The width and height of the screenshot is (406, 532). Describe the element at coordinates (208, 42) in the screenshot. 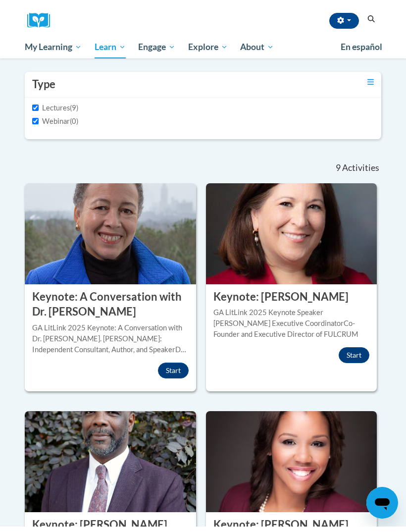

I see `a: Explore` at that location.